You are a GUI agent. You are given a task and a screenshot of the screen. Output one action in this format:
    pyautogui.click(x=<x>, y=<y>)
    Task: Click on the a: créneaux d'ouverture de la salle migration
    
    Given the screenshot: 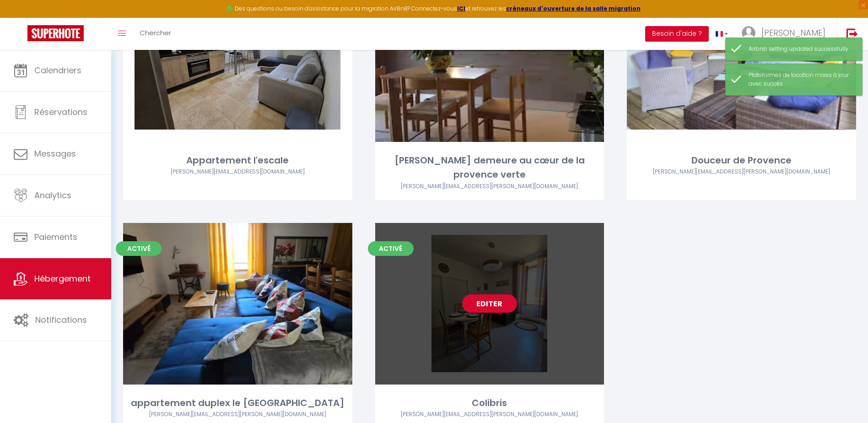 What is the action you would take?
    pyautogui.click(x=573, y=8)
    